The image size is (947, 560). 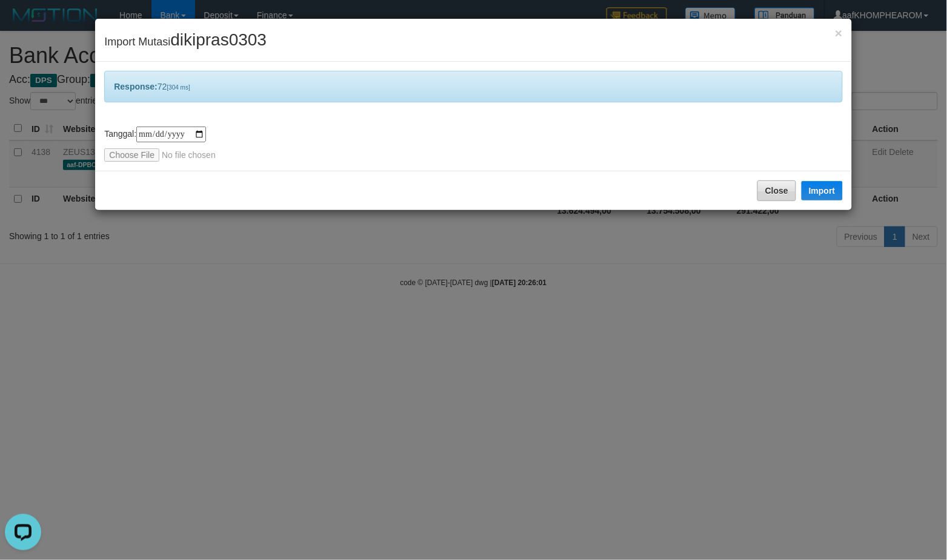 I want to click on button: Open LiveChat chat widget, so click(x=23, y=23).